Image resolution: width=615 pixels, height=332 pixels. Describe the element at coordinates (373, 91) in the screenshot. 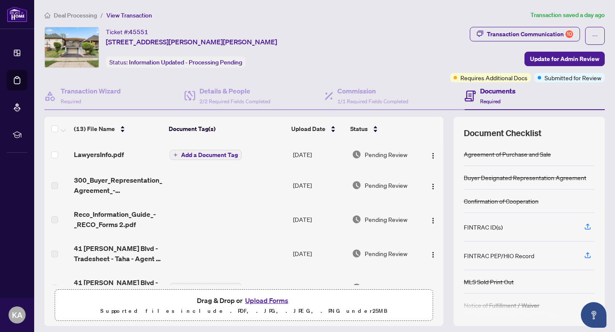

I see `h4: Commission` at that location.